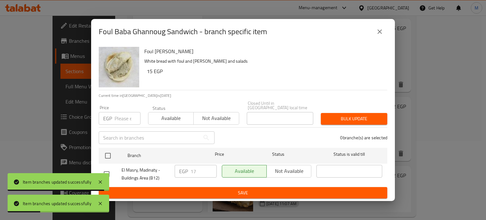 The width and height of the screenshot is (486, 220). What do you see at coordinates (149, 138) in the screenshot?
I see `input: Search in branches` at bounding box center [149, 138].